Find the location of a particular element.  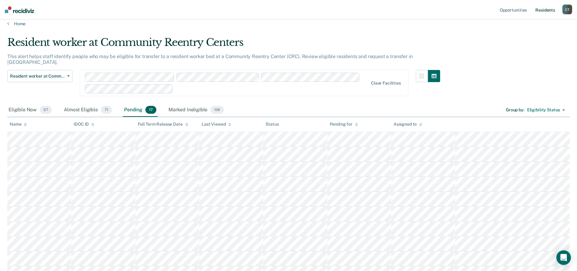

div: Pending17 is located at coordinates (140, 110).